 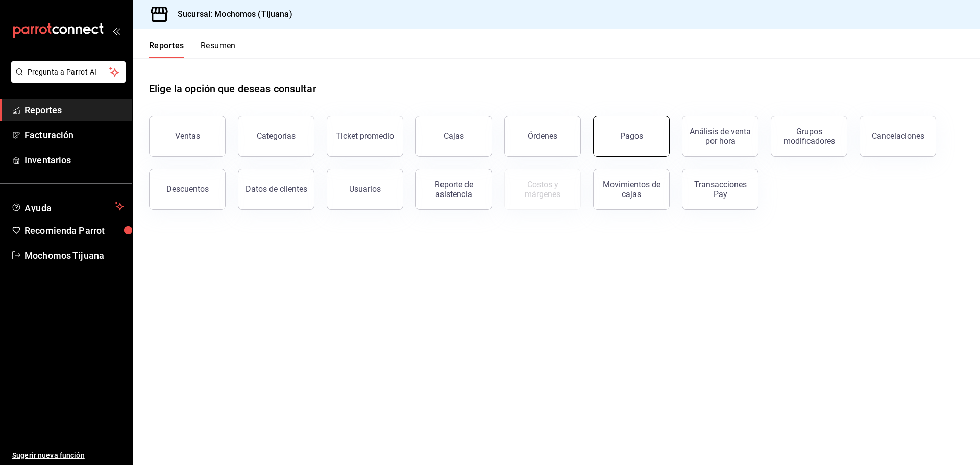 What do you see at coordinates (898, 137) in the screenshot?
I see `button: Cancelaciones` at bounding box center [898, 137].